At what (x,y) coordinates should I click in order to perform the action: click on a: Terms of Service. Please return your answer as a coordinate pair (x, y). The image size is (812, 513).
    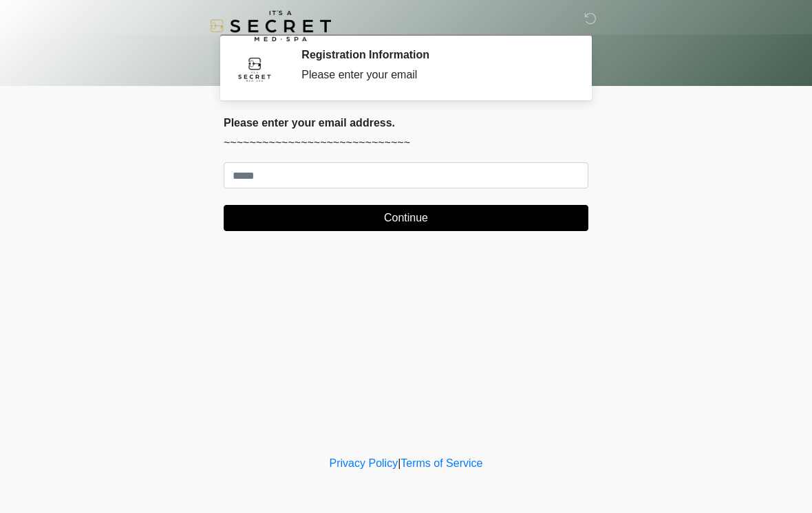
    Looking at the image, I should click on (441, 463).